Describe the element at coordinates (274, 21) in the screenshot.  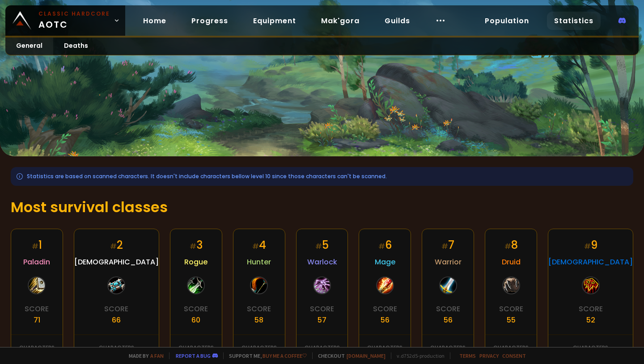
I see `a: Equipment` at that location.